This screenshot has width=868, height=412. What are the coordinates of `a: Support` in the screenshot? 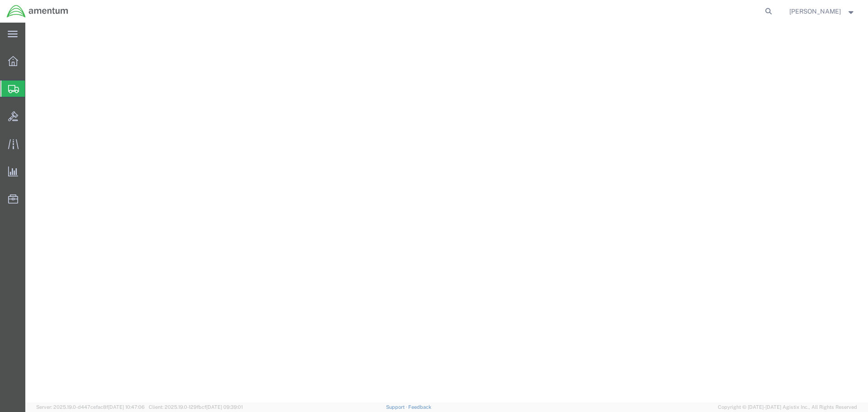 It's located at (397, 407).